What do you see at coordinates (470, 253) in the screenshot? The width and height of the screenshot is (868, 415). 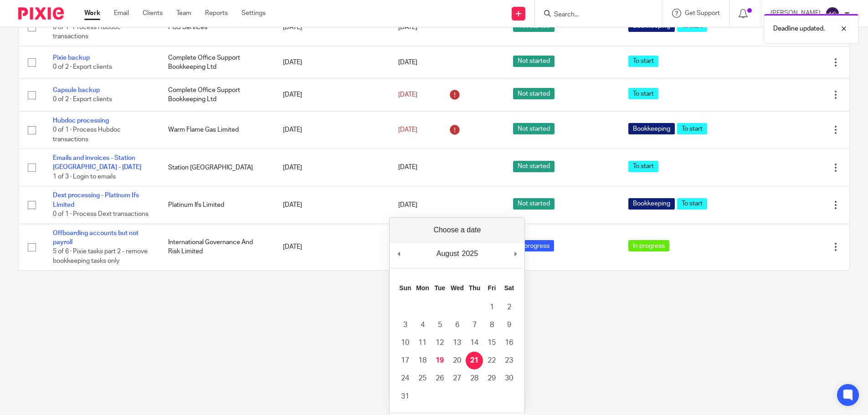 I see `div: 2025` at bounding box center [470, 253].